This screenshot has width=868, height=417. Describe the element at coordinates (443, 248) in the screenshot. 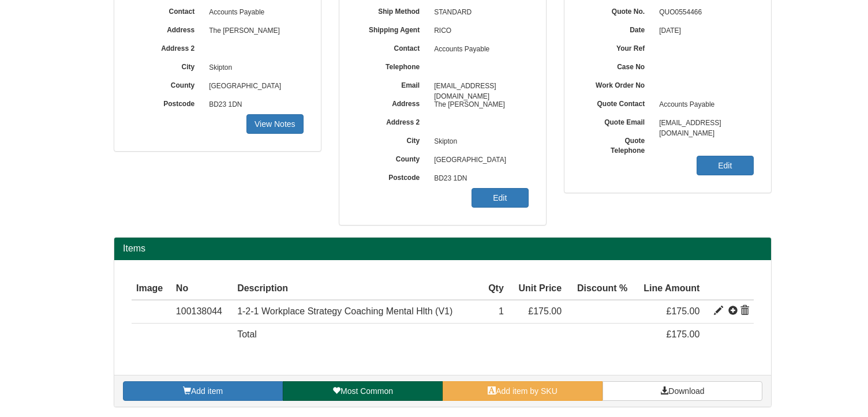

I see `h2: Items` at that location.